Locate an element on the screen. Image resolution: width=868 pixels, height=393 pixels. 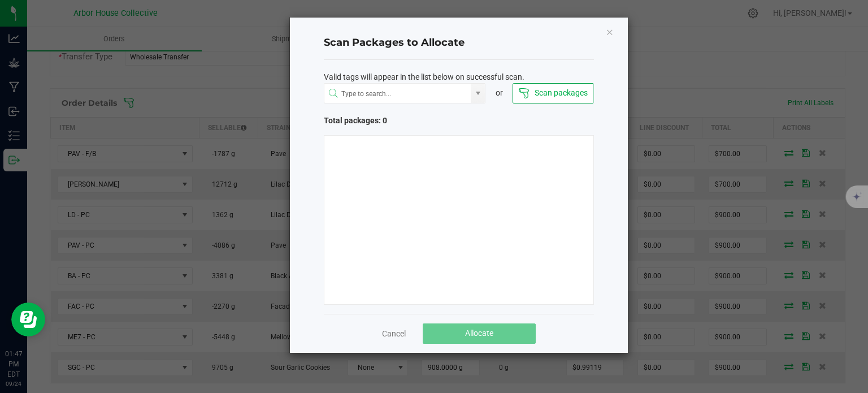
button: Close is located at coordinates (610, 32).